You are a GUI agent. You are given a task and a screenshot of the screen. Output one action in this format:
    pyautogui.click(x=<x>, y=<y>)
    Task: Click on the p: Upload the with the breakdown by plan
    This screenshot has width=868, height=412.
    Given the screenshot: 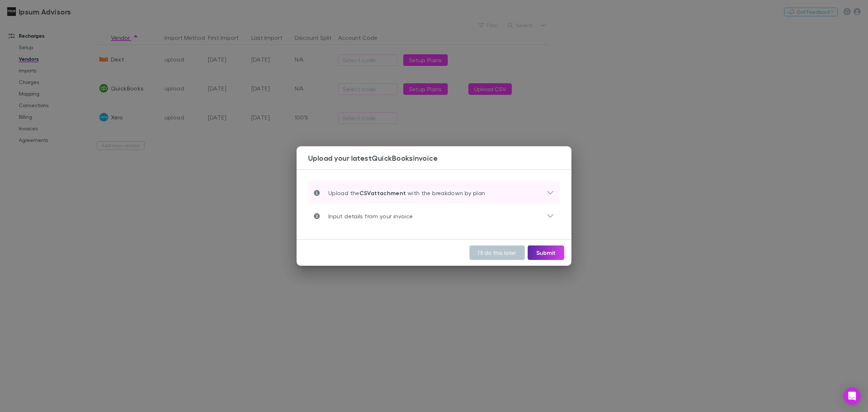 What is the action you would take?
    pyautogui.click(x=402, y=193)
    